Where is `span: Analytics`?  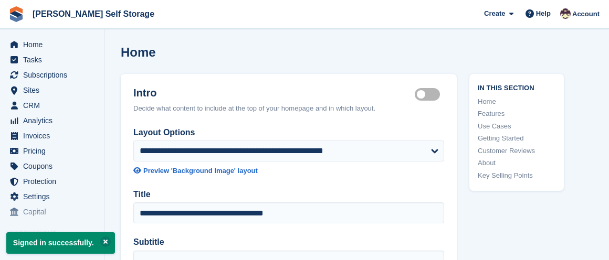
span: Analytics is located at coordinates (55, 121).